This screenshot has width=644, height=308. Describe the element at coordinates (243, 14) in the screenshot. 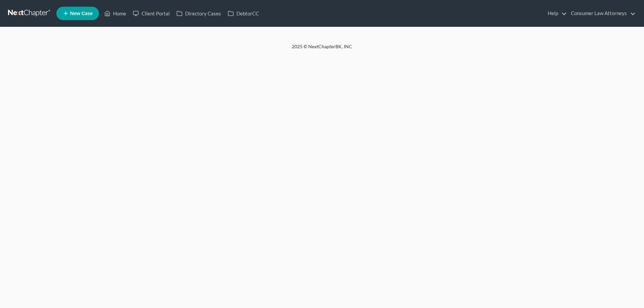

I see `a: DebtorCC` at that location.